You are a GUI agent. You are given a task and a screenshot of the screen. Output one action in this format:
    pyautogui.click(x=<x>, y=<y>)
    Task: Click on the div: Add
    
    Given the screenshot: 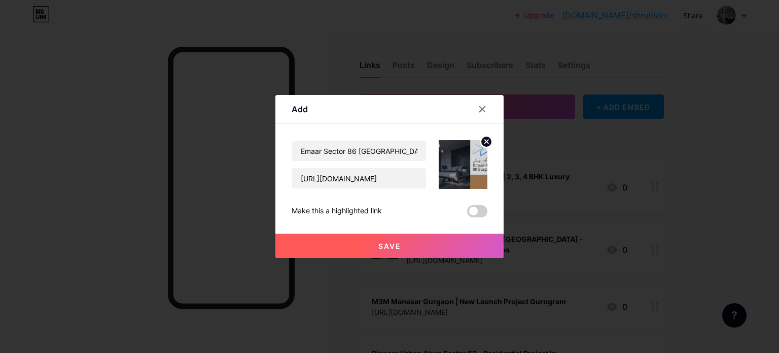 What is the action you would take?
    pyautogui.click(x=300, y=109)
    